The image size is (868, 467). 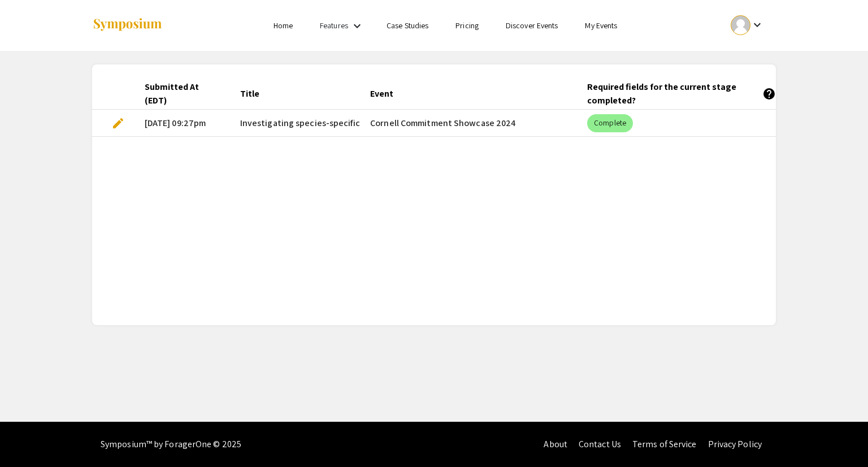 What do you see at coordinates (467, 25) in the screenshot?
I see `a: Pricing` at bounding box center [467, 25].